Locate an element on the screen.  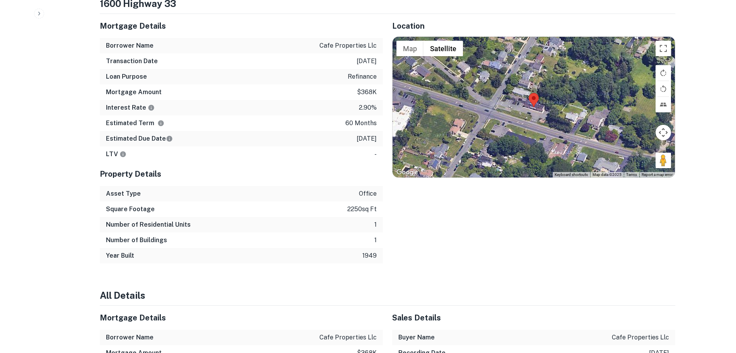
a: Open this area in Google Maps (opens a new window) is located at coordinates (408, 172).